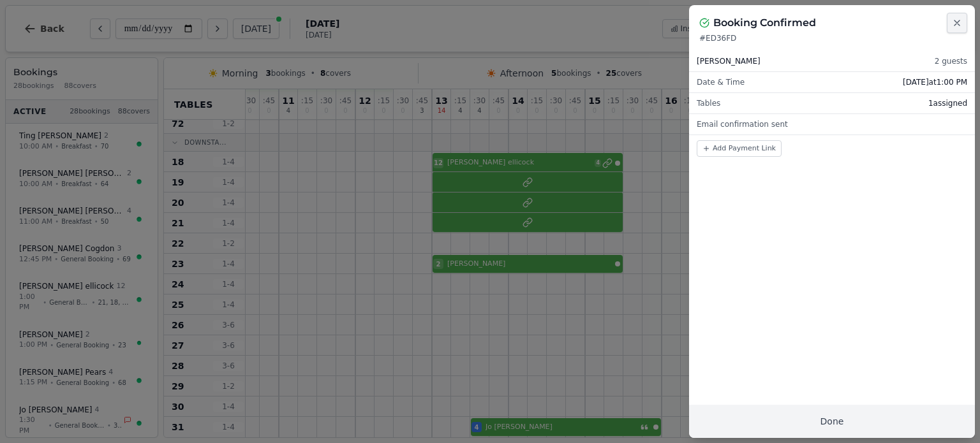 This screenshot has width=980, height=443. I want to click on span: Date & Time, so click(721, 82).